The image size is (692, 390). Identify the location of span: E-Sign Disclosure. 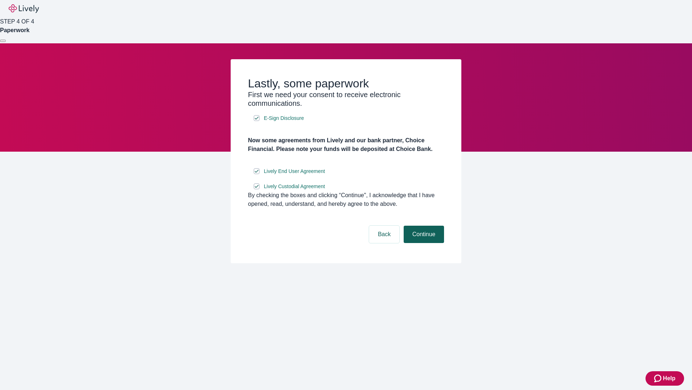
(284, 118).